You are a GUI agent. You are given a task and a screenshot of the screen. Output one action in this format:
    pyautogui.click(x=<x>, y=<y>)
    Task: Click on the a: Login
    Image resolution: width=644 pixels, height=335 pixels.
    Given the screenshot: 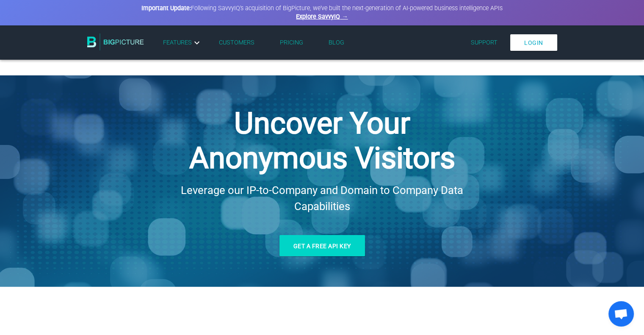 What is the action you would take?
    pyautogui.click(x=533, y=43)
    